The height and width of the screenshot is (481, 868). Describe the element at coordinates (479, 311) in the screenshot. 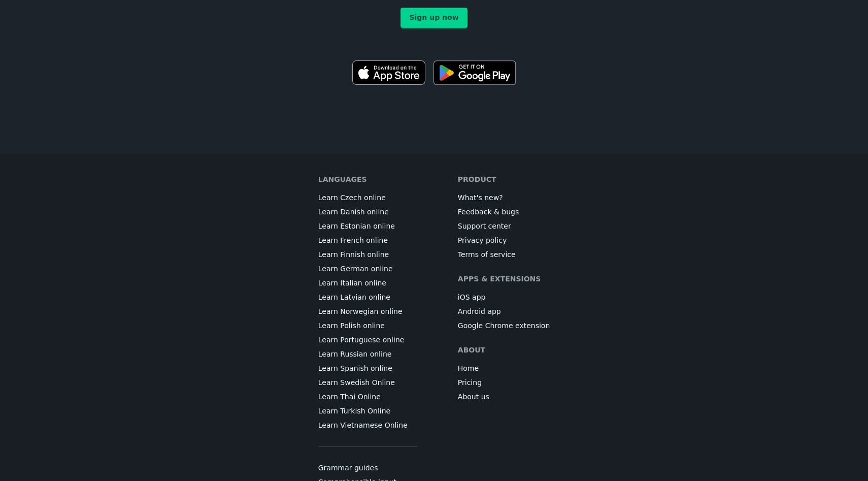

I see `a: Android app` at that location.